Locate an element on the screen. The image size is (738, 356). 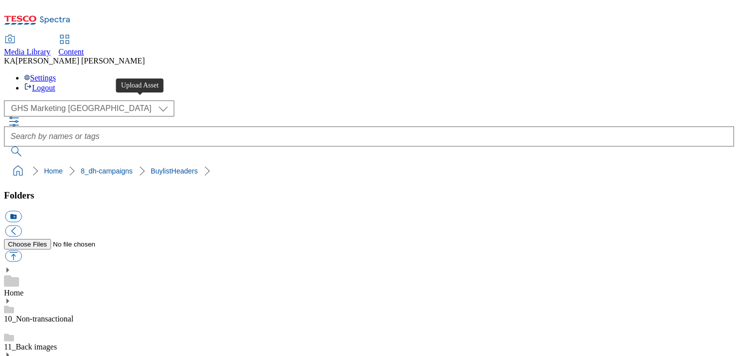
a: Content is located at coordinates (71, 46).